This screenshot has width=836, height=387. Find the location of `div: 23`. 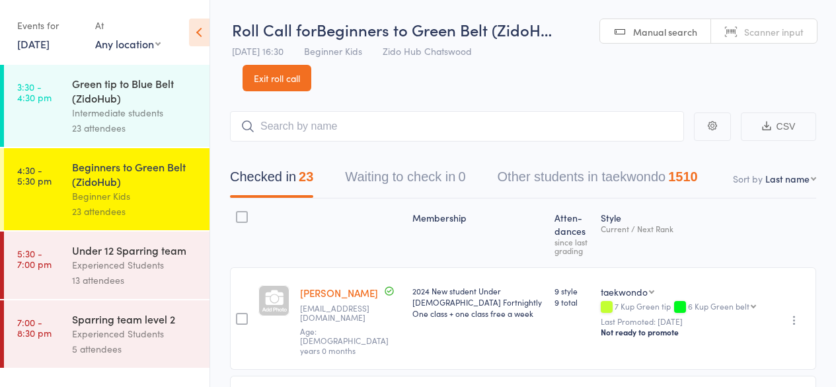

div: 23 is located at coordinates (306, 176).